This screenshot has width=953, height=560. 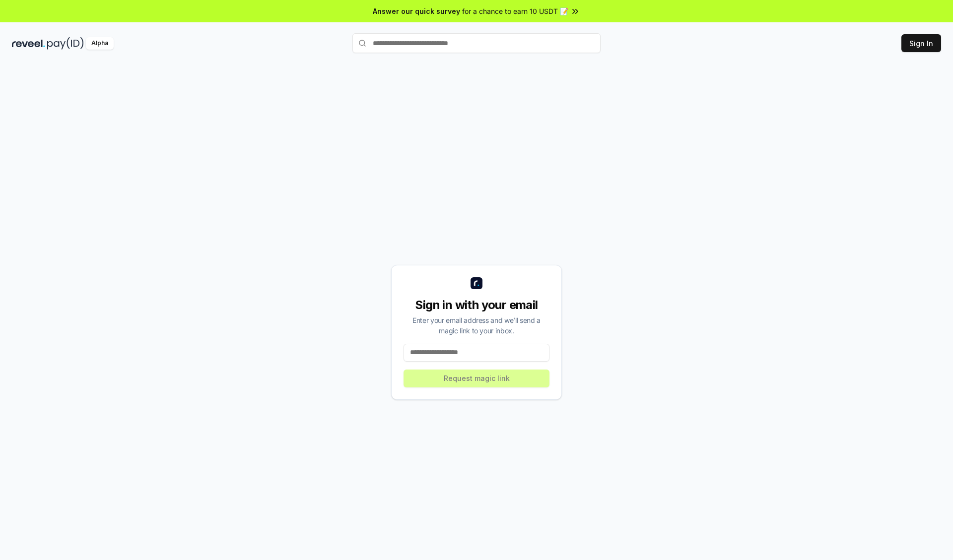 What do you see at coordinates (515, 11) in the screenshot?
I see `span: for a chance to earn 10 USDT 📝` at bounding box center [515, 11].